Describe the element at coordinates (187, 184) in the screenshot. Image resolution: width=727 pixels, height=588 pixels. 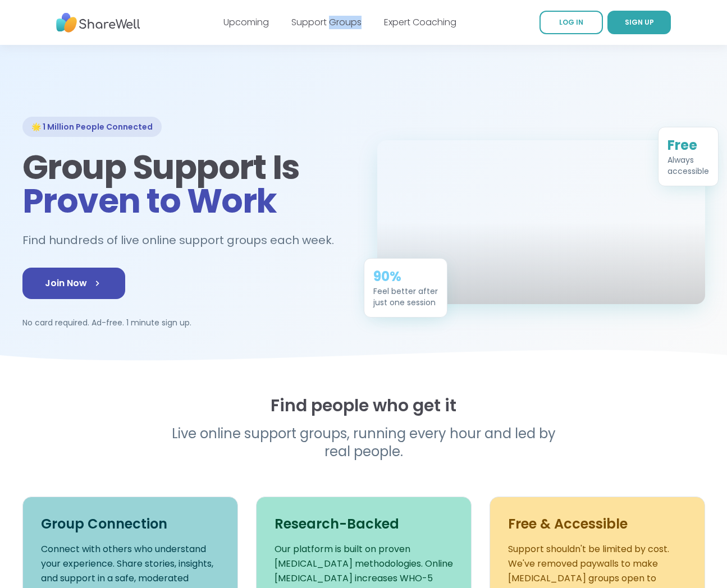
I see `h1: Group Support Is` at that location.